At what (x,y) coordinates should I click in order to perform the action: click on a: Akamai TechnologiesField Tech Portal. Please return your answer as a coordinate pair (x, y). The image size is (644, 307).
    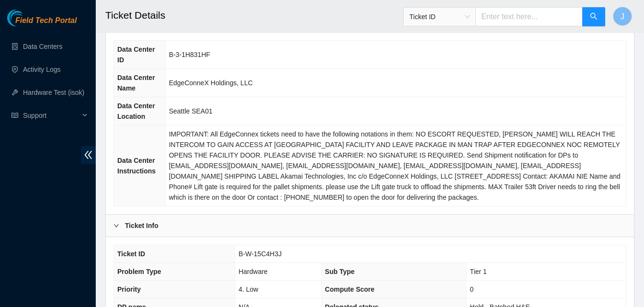
    Looking at the image, I should click on (42, 23).